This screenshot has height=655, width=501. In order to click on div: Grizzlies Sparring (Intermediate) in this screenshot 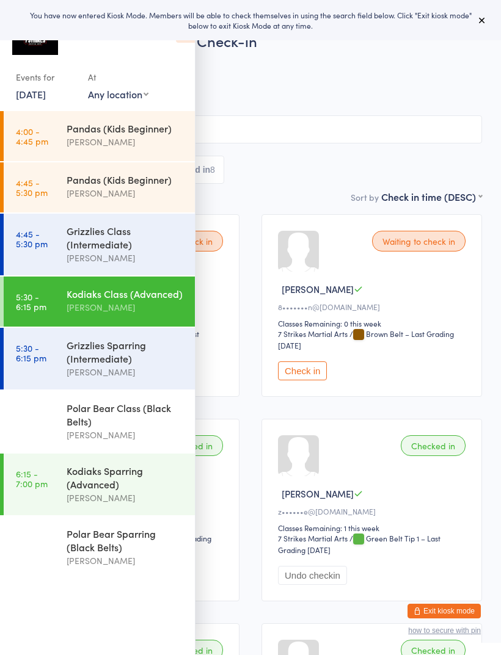, I will do `click(125, 352)`.